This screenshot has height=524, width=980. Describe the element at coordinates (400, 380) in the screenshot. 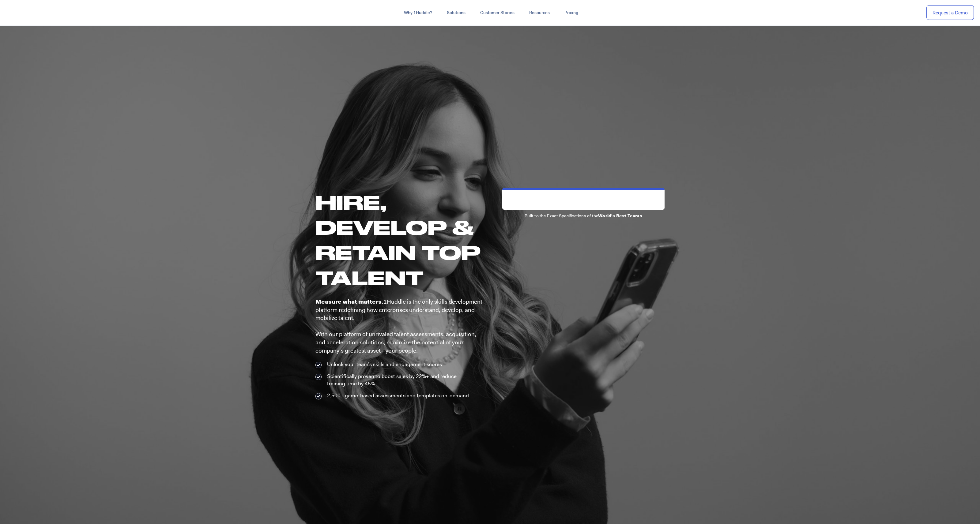

I see `span: Scientifically proven to boost sales by 22%+ and reduce training time by 45%` at that location.